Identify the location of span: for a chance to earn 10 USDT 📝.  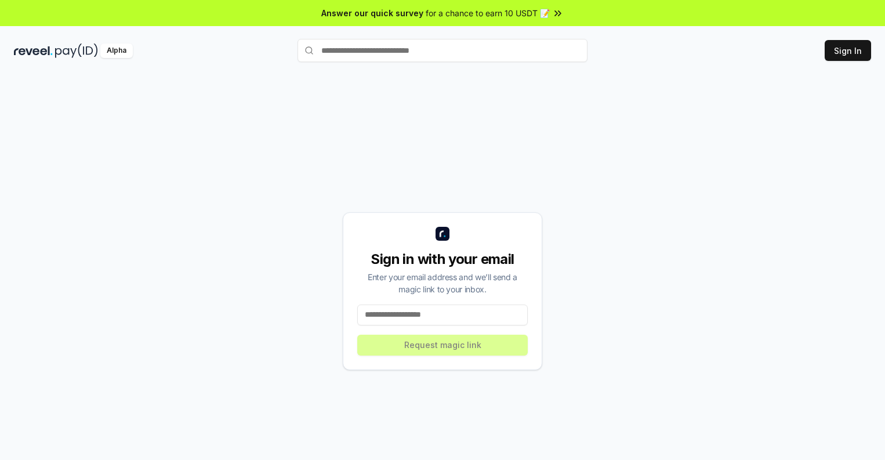
(488, 13).